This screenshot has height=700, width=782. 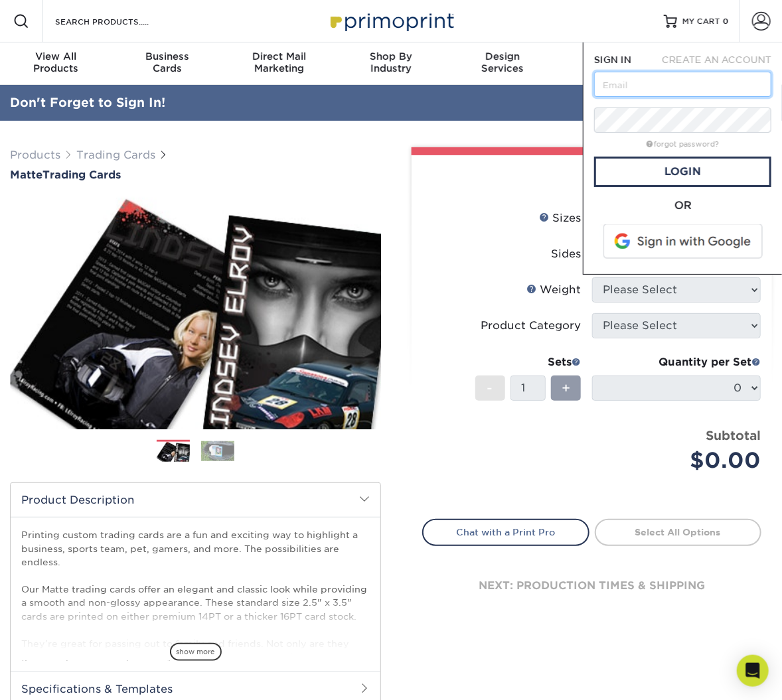 I want to click on div: Sizes, so click(x=560, y=218).